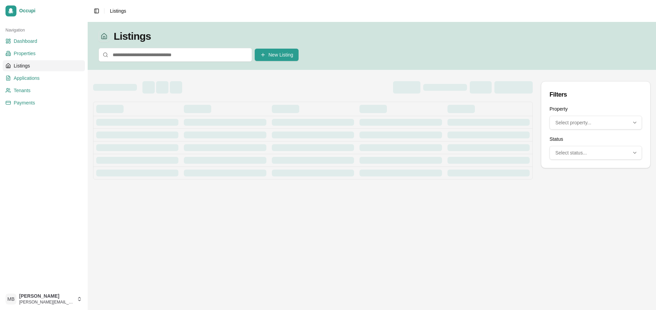 This screenshot has height=310, width=656. What do you see at coordinates (558, 95) in the screenshot?
I see `div: Filters` at bounding box center [558, 95].